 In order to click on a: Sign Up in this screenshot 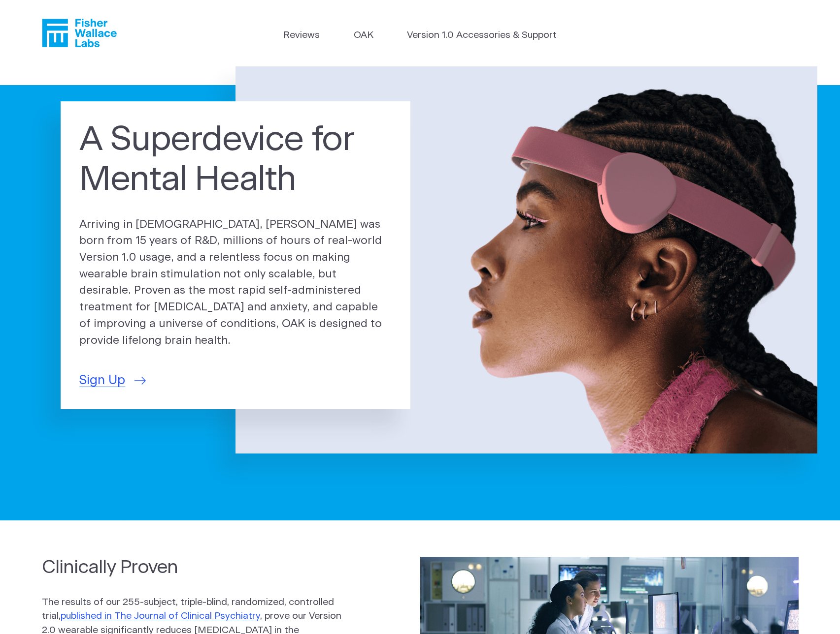, I will do `click(112, 380)`.